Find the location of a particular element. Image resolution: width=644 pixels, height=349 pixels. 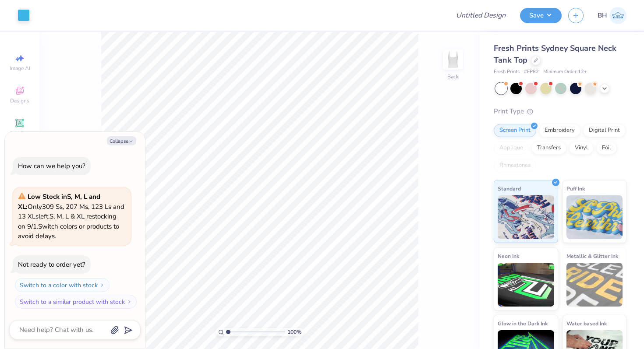

span: Standard is located at coordinates (509, 188).